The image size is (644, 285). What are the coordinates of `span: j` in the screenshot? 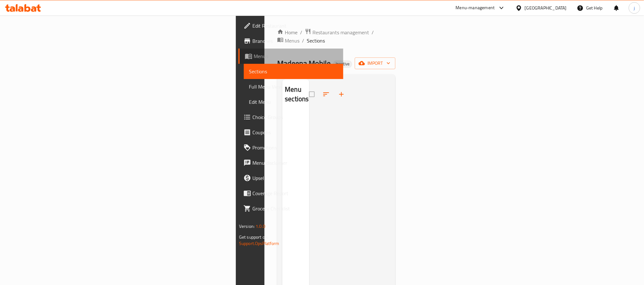 It's located at (634, 8).